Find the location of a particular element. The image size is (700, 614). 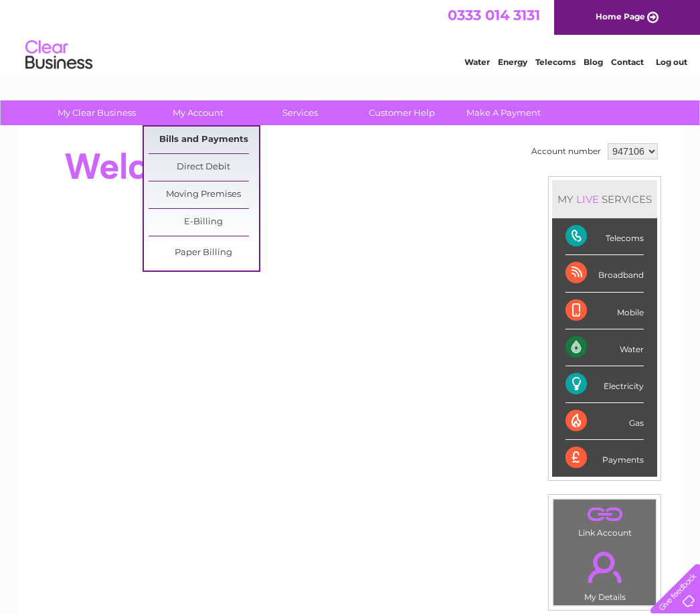

a: E-Billing is located at coordinates (204, 223).